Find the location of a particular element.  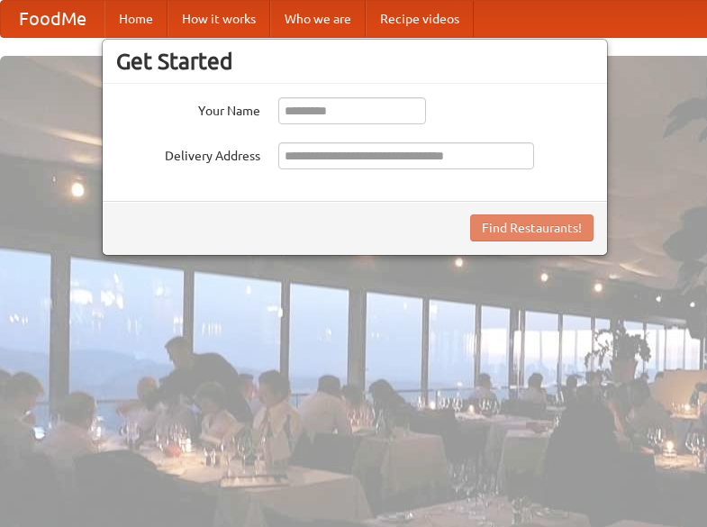

a: Home is located at coordinates (136, 19).